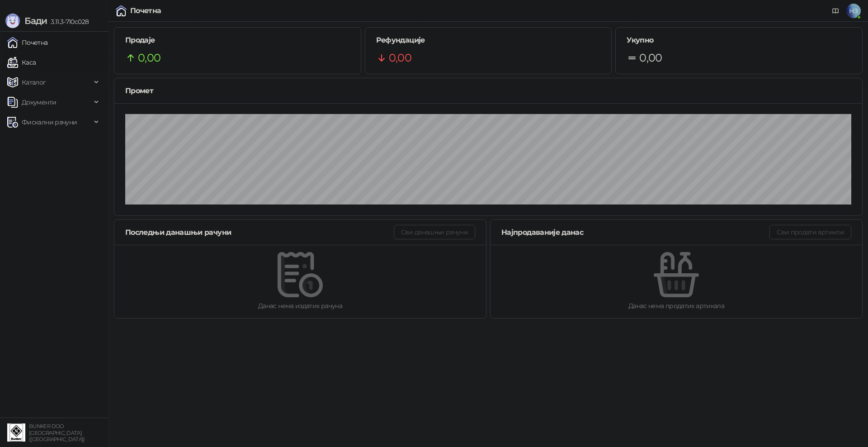 This screenshot has height=447, width=868. I want to click on span: Каталог, so click(34, 83).